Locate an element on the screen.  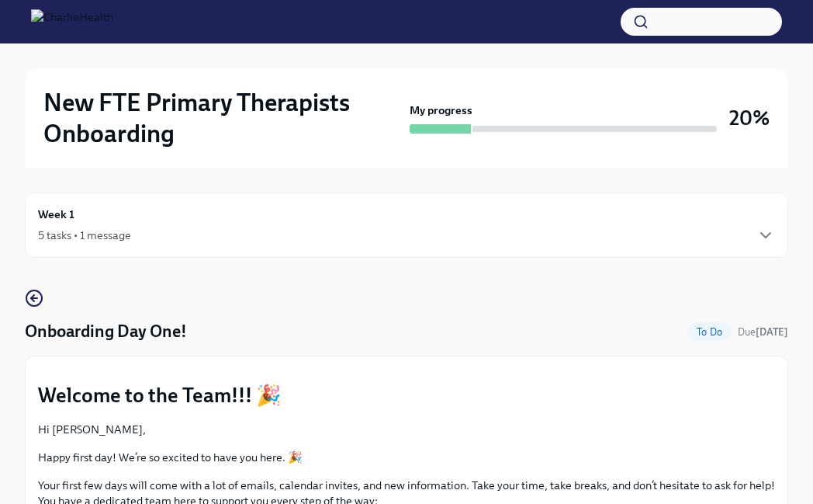
div: 5 tasks • 1 message is located at coordinates (85, 236).